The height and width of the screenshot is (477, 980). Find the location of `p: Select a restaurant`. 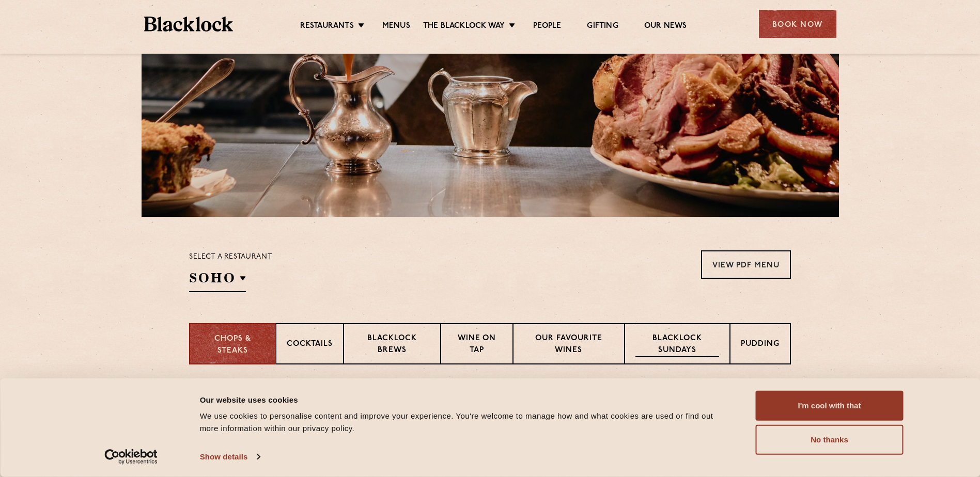

p: Select a restaurant is located at coordinates (231, 257).